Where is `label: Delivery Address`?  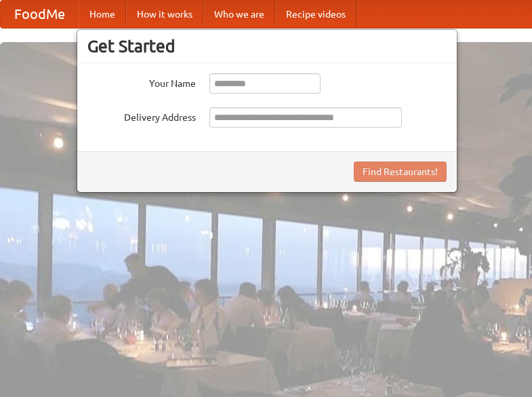 label: Delivery Address is located at coordinates (142, 116).